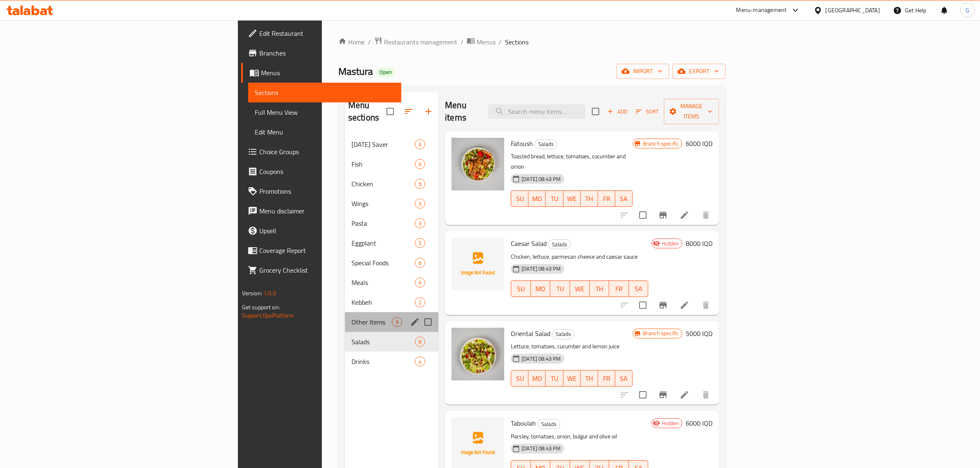  Describe the element at coordinates (269, 293) in the screenshot. I see `span: 1.0.0` at that location.